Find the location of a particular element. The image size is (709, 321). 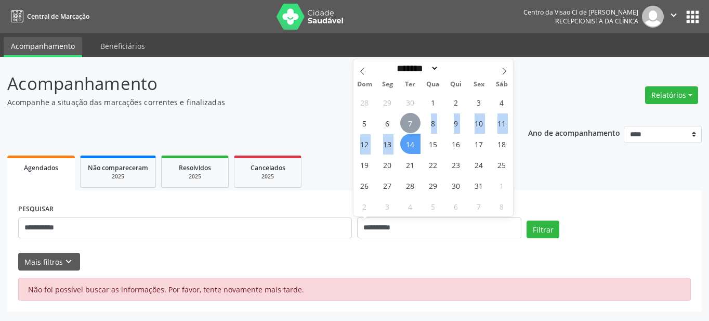

span: Outubro 15, 2025 is located at coordinates (433, 143).